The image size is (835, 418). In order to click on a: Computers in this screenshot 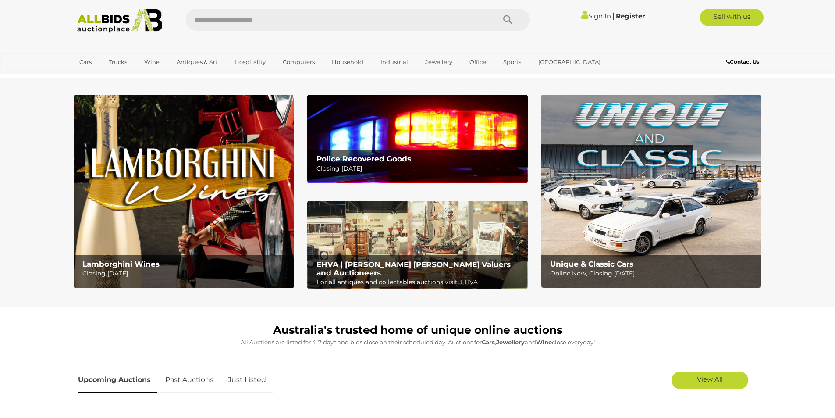, I will do `click(299, 62)`.